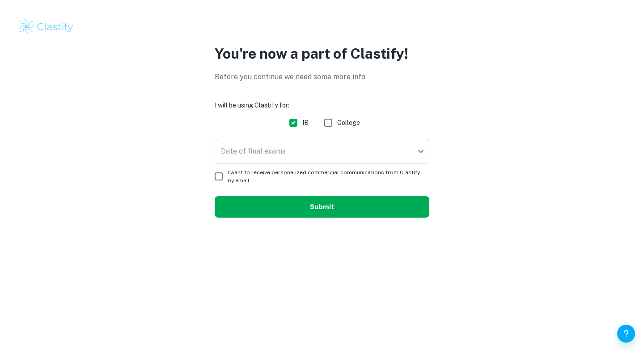 The height and width of the screenshot is (356, 644). Describe the element at coordinates (348, 123) in the screenshot. I see `span: College` at that location.